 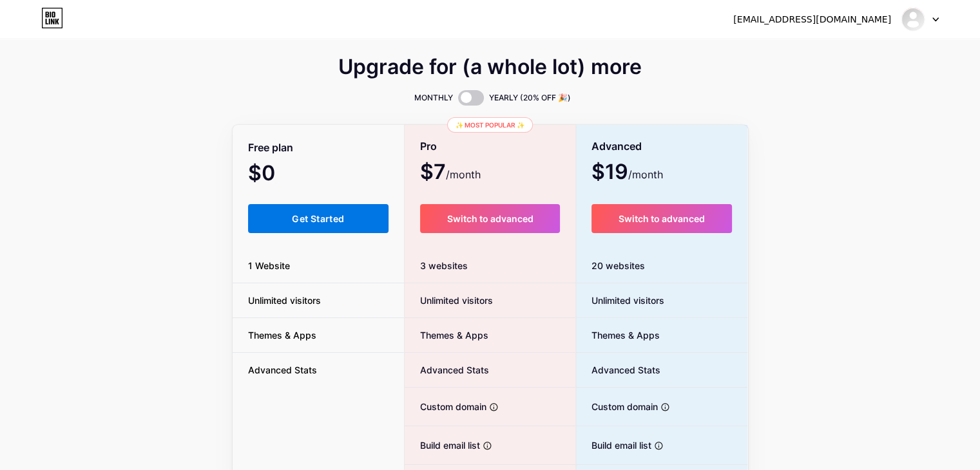 What do you see at coordinates (279, 175) in the screenshot?
I see `span: $0` at bounding box center [279, 175].